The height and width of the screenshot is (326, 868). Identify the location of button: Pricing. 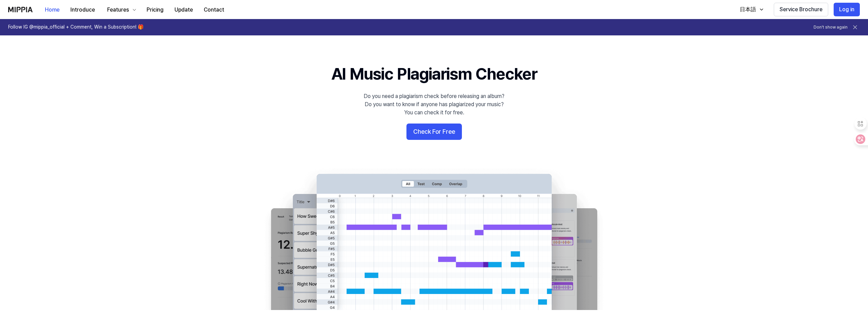
(155, 10).